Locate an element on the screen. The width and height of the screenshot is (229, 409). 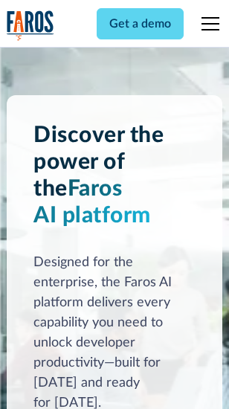
img: Logo of the analytics and reporting company Faros. is located at coordinates (30, 25).